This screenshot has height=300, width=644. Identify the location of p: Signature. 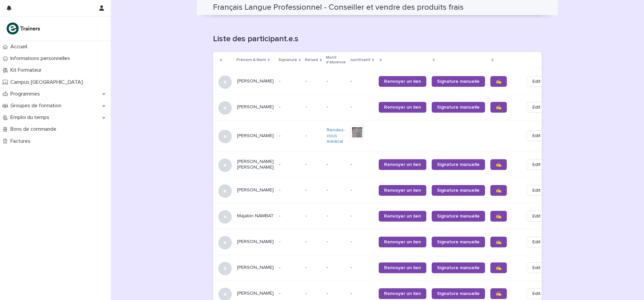
(288, 60).